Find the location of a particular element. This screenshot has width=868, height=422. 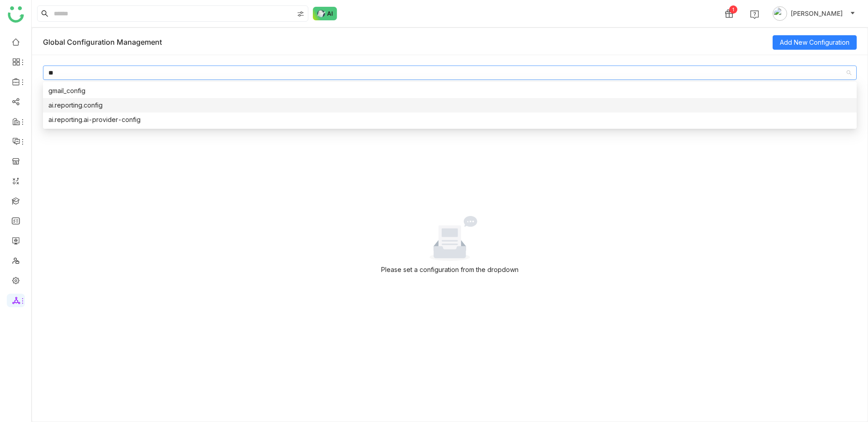

div: gmail_config is located at coordinates (450, 91).